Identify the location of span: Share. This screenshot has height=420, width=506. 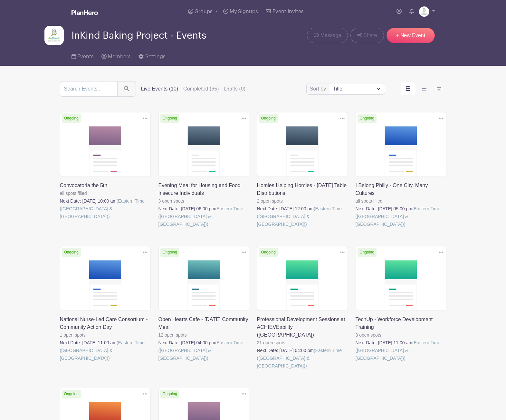
(370, 35).